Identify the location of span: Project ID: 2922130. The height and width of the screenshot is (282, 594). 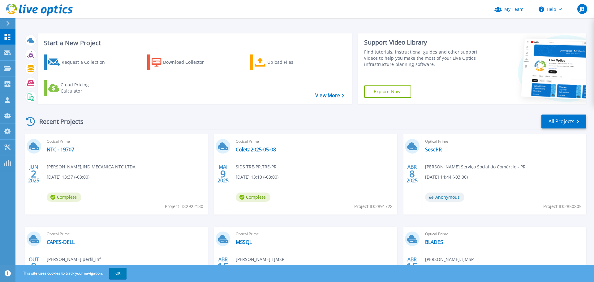
(184, 206).